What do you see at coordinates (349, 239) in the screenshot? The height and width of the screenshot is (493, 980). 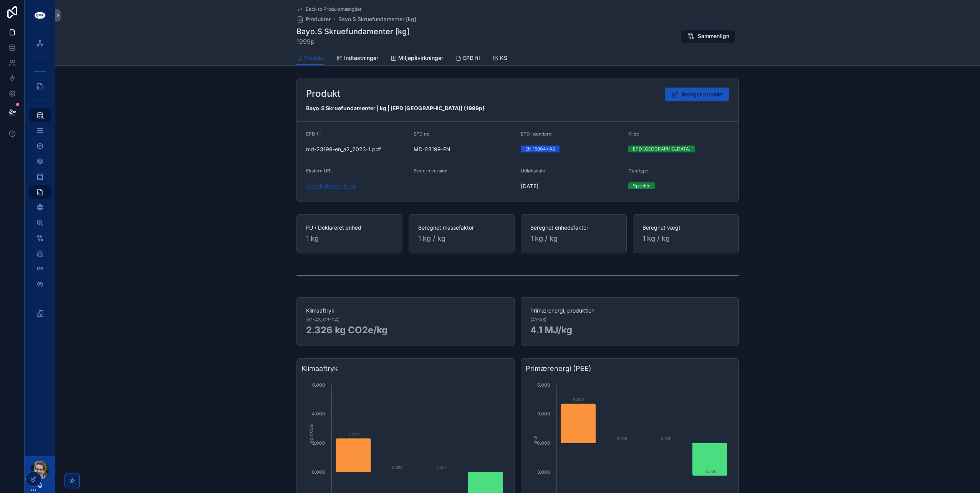 I see `span: 1 kg` at bounding box center [349, 239].